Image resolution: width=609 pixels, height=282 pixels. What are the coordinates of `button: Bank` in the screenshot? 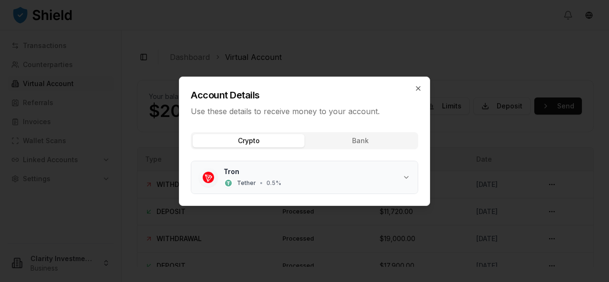 It's located at (360, 141).